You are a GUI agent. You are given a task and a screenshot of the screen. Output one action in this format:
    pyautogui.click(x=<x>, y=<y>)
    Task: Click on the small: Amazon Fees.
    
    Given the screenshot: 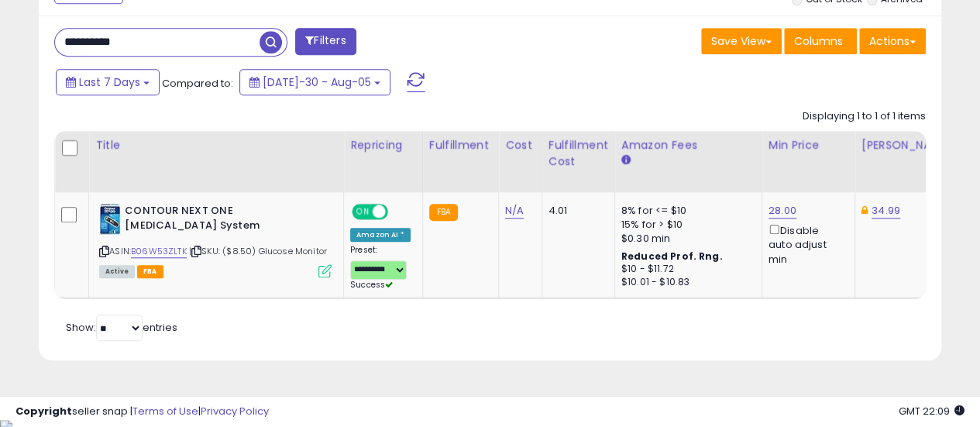 What is the action you would take?
    pyautogui.click(x=626, y=160)
    